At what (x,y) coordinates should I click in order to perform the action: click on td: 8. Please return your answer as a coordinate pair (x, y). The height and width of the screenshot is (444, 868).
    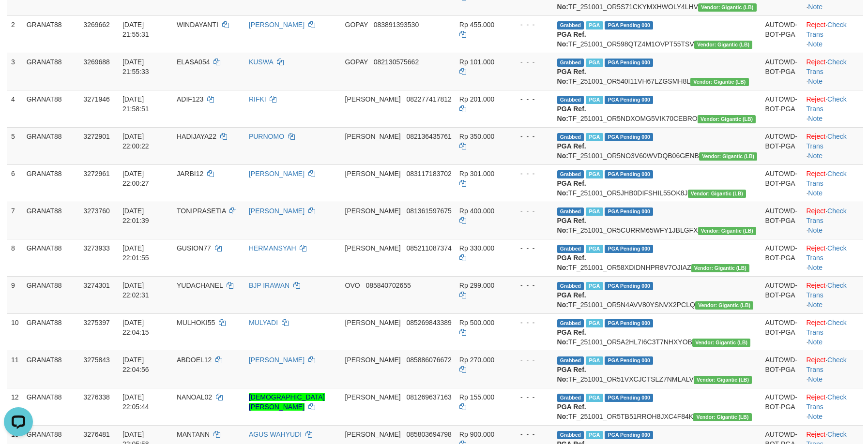
    Looking at the image, I should click on (15, 258).